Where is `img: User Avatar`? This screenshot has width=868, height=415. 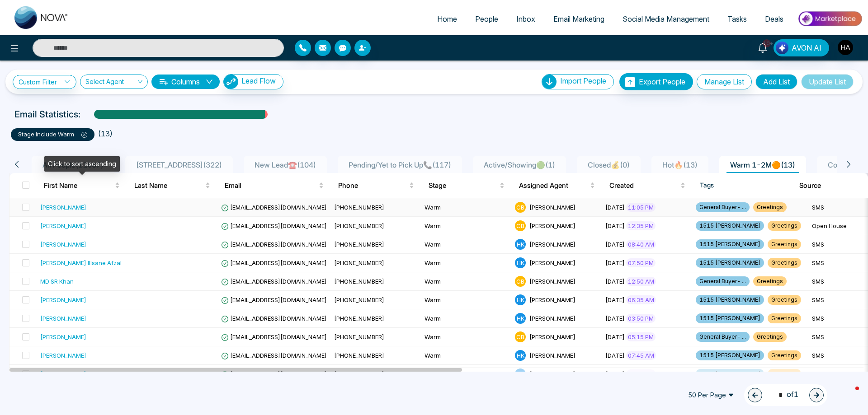
img: User Avatar is located at coordinates (846, 48).